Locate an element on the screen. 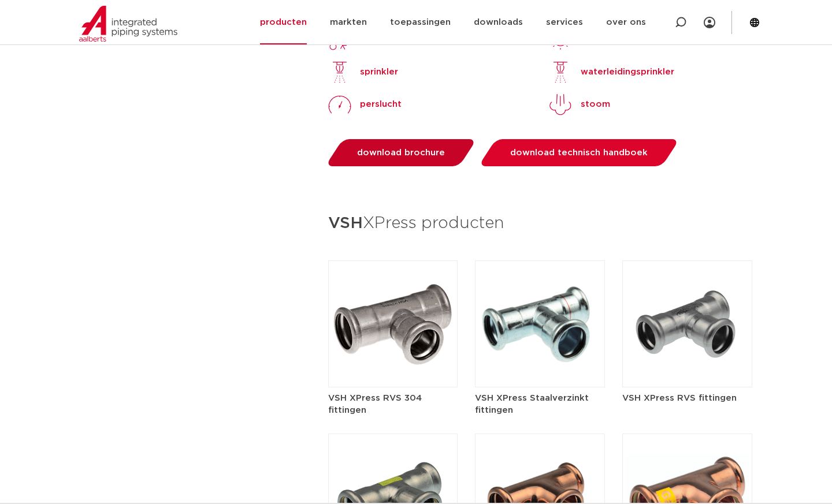 This screenshot has height=504, width=832. p: waterleidingsprinkler is located at coordinates (627, 72).